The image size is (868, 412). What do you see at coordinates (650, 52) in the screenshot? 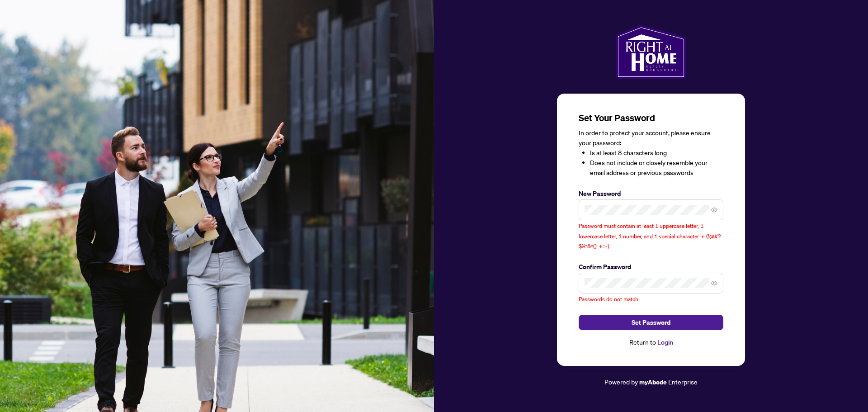
I see `img: ma-logo` at bounding box center [650, 52].